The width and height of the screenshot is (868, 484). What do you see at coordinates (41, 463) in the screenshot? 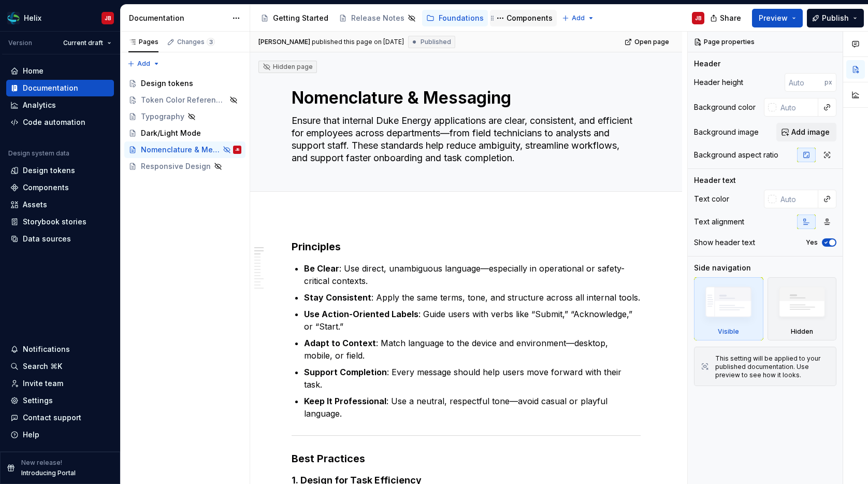
I see `p: New release!` at bounding box center [41, 463].